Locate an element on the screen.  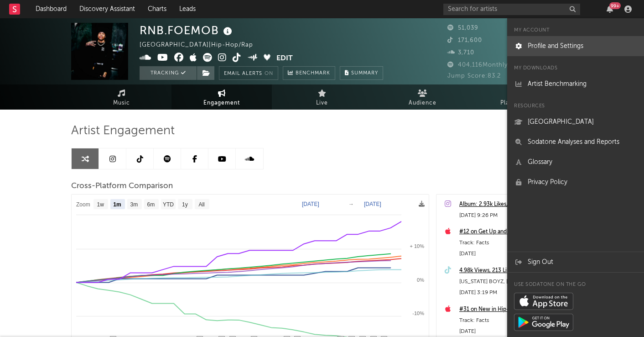
div: My Account is located at coordinates (576, 31).